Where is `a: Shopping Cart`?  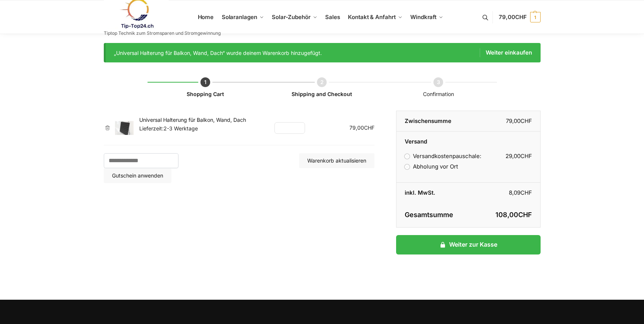 a: Shopping Cart is located at coordinates (205, 94).